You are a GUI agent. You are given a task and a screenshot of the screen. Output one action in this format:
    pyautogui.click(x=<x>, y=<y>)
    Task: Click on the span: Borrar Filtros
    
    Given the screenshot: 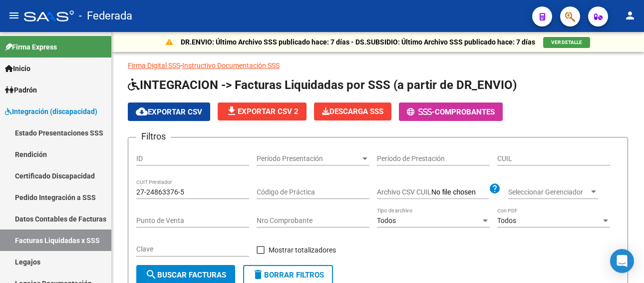 What is the action you would take?
    pyautogui.click(x=288, y=275)
    